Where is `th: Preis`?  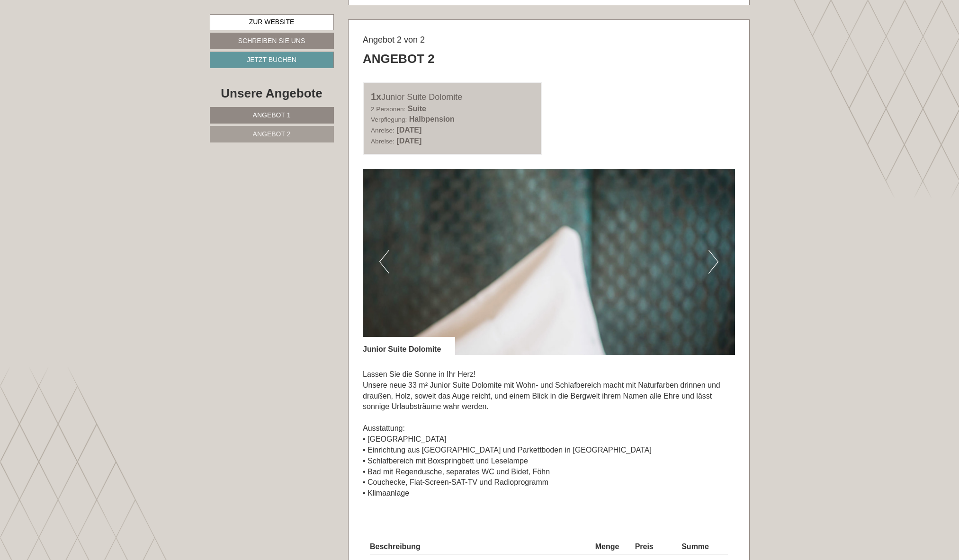
th: Preis is located at coordinates (655, 546).